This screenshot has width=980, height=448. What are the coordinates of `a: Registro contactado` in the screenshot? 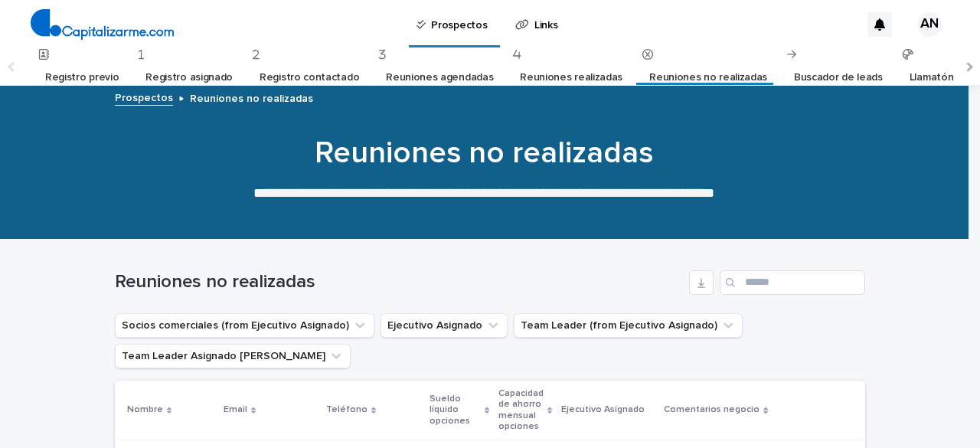 It's located at (309, 78).